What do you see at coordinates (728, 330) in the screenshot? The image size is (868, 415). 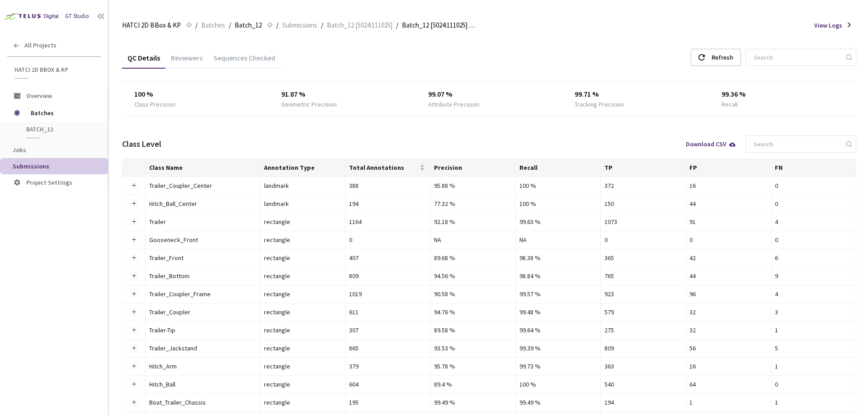 I see `div: 32` at bounding box center [728, 330].